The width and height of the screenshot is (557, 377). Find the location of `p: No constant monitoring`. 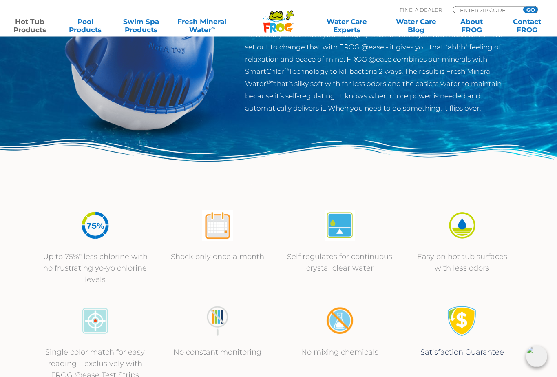

p: No constant monitoring is located at coordinates (217, 352).